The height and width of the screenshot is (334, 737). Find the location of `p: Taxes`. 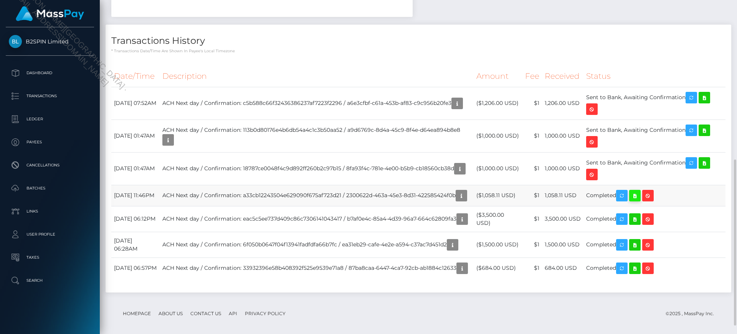

p: Taxes is located at coordinates (50, 257).